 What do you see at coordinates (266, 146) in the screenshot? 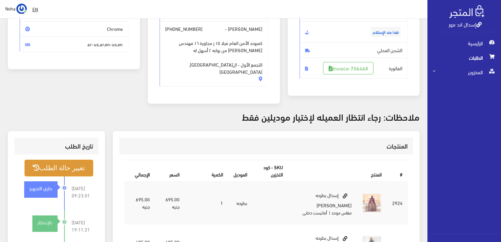
I see `h3: المنتجات` at bounding box center [266, 146].